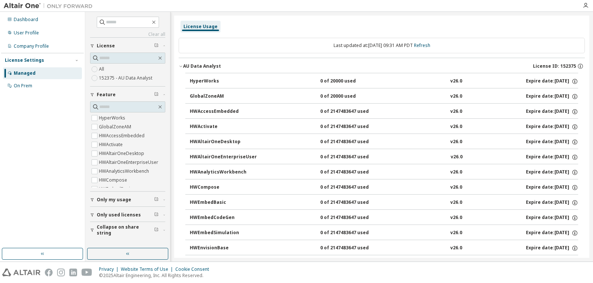  I want to click on img: youtube.svg, so click(87, 273).